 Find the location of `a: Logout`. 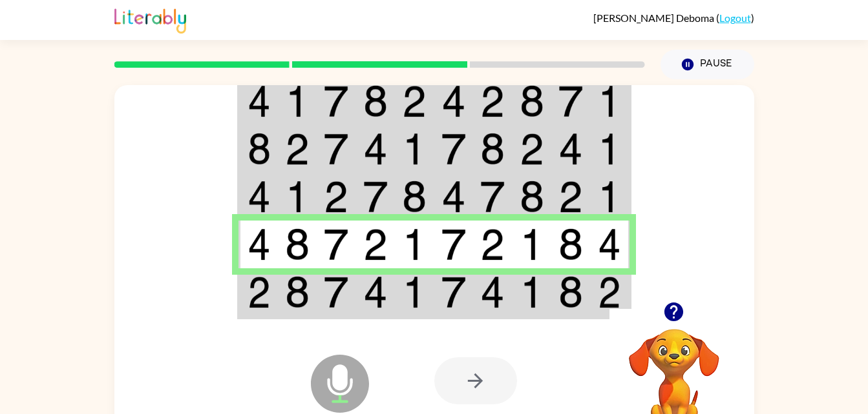

a: Logout is located at coordinates (734, 18).